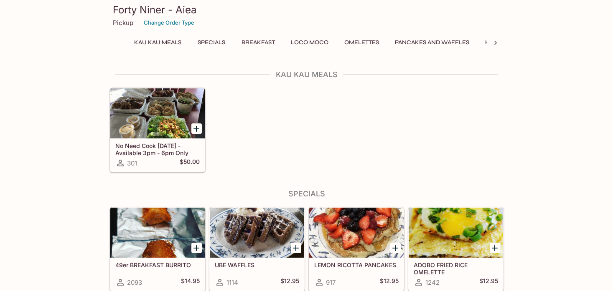 The width and height of the screenshot is (613, 291). What do you see at coordinates (157, 265) in the screenshot?
I see `h5: 49er BREAKFAST BURRITO` at bounding box center [157, 265].